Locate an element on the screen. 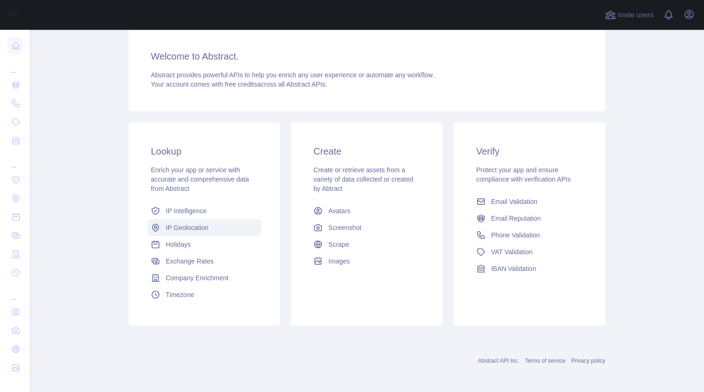 Image resolution: width=704 pixels, height=392 pixels. span: Email Validation is located at coordinates (514, 202).